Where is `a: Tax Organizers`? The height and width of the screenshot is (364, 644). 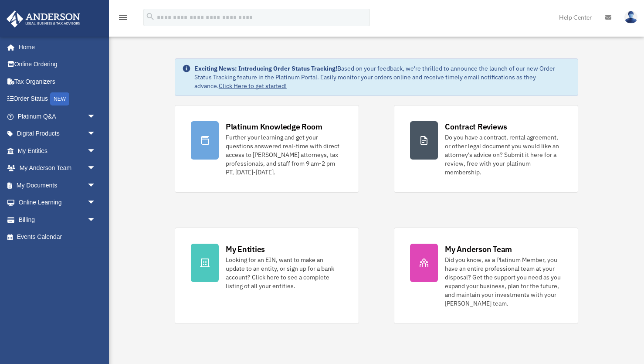
a: Tax Organizers is located at coordinates (57, 82).